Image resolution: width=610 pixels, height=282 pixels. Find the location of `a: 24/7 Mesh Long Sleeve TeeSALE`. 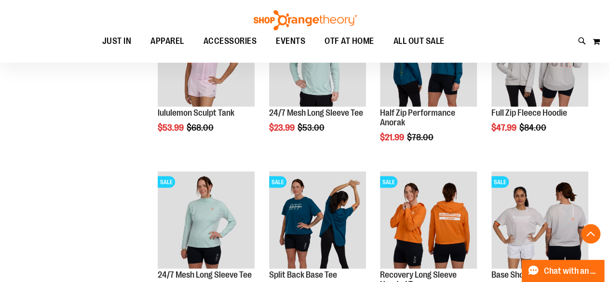

a: 24/7 Mesh Long Sleeve TeeSALE is located at coordinates (206, 221).